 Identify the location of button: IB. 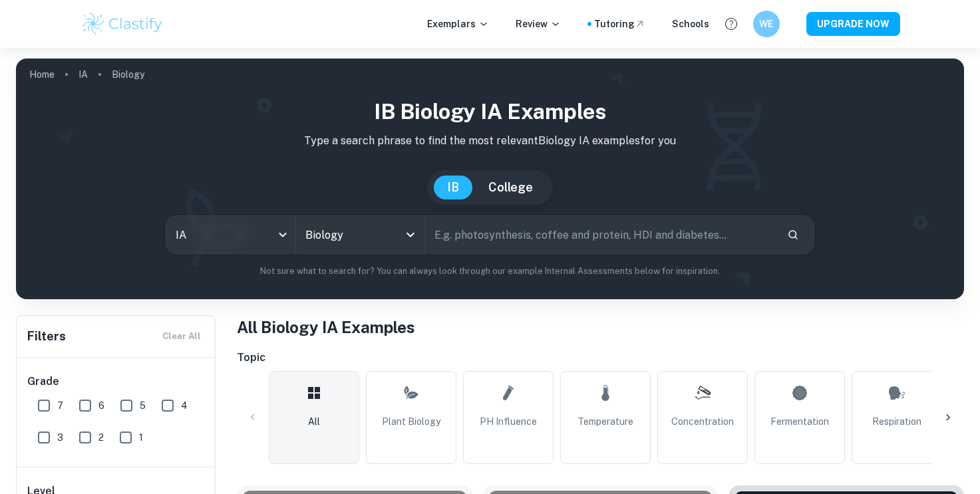
(453, 187).